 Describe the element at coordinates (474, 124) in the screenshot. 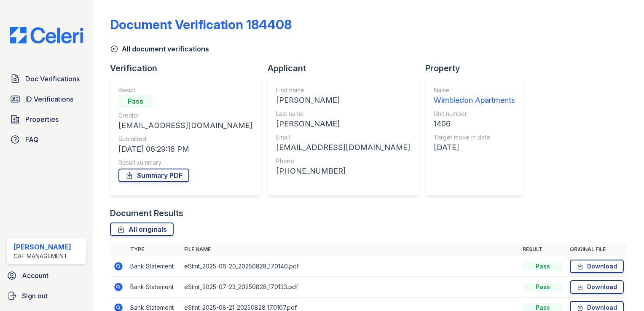

I see `div: 1406` at that location.